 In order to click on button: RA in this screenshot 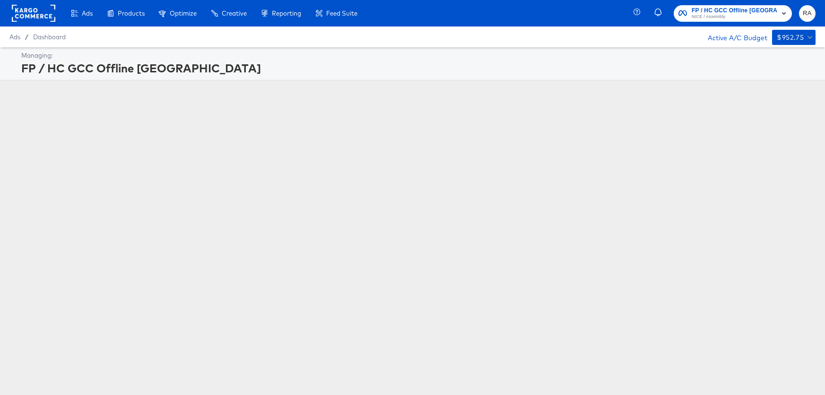, I will do `click(808, 13)`.